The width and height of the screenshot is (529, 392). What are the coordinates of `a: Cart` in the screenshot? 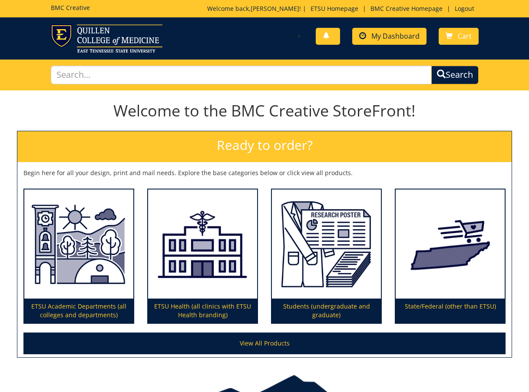 It's located at (459, 36).